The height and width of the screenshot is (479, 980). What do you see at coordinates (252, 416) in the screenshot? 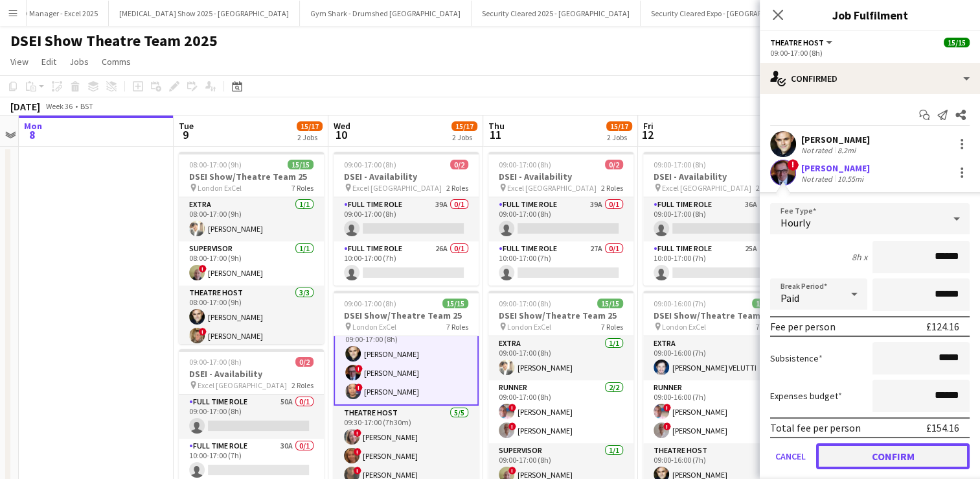
I see `app-card-role: Full Time Role50A0/109:00-17:00 (8h)` at bounding box center [252, 416].